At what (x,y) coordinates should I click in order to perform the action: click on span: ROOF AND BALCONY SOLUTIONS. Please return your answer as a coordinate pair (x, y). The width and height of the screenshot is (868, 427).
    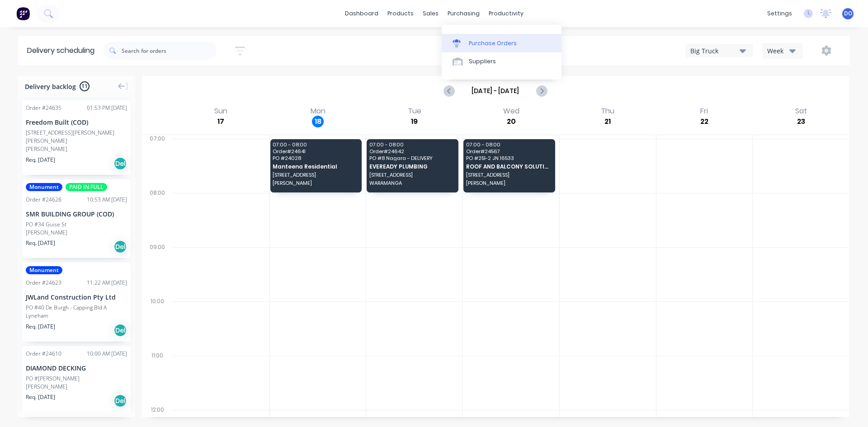
    Looking at the image, I should click on (509, 166).